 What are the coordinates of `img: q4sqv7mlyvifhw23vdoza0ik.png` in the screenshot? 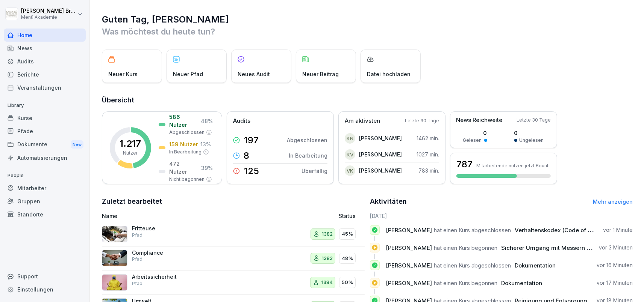 It's located at (115, 283).